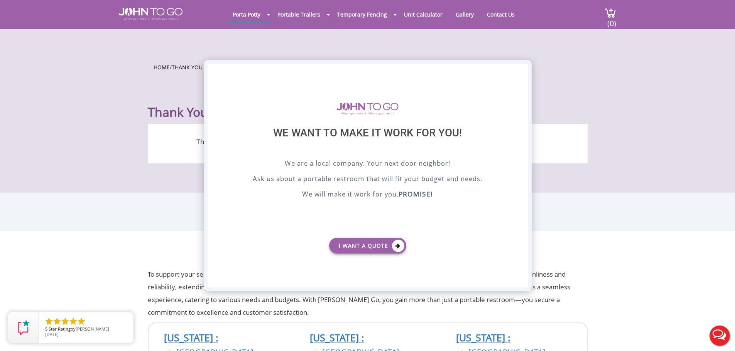 The height and width of the screenshot is (351, 735). I want to click on p: Ask us about a portable restroom that will fit your budget and needs., so click(368, 180).